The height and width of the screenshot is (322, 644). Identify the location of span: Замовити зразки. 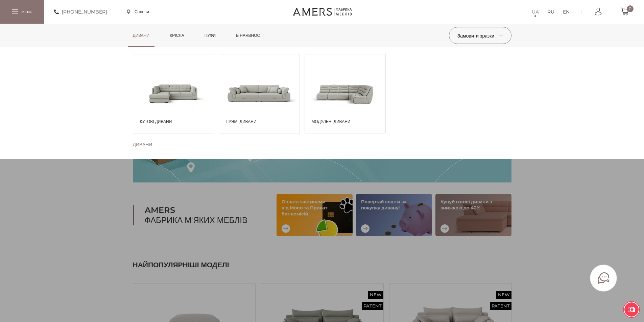
(480, 36).